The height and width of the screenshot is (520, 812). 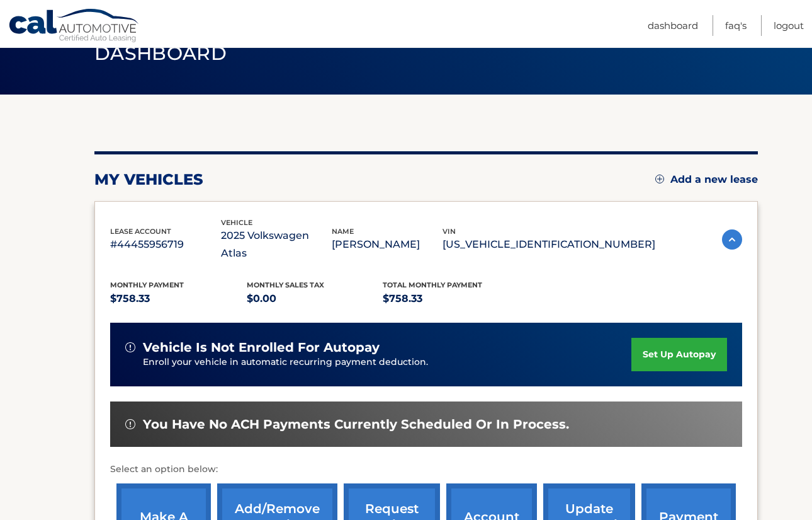 I want to click on p: 2025 Volkswagen Atlas, so click(x=277, y=244).